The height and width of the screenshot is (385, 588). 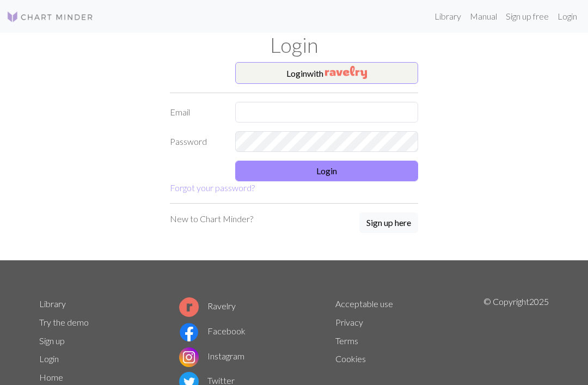 What do you see at coordinates (327, 171) in the screenshot?
I see `button: Login` at bounding box center [327, 171].